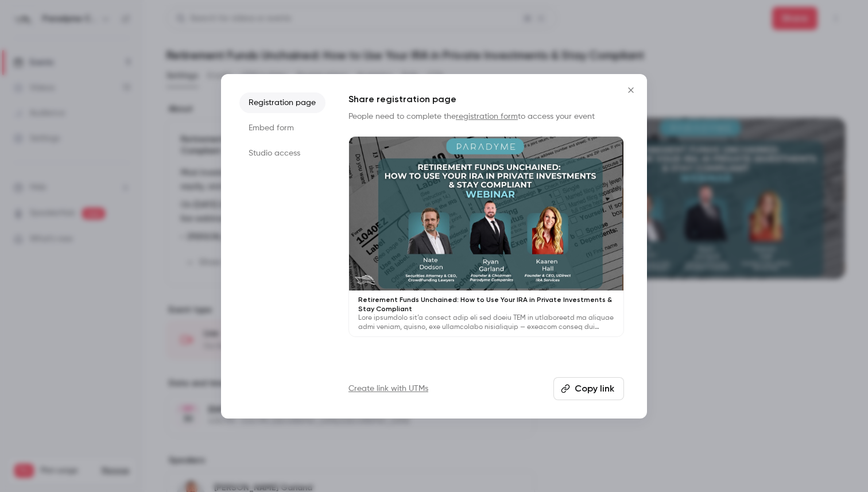 The image size is (868, 492). I want to click on p: Retirement Funds Unchained: How to Use Your IRA in Private Investments & Stay Compliant, so click(486, 304).